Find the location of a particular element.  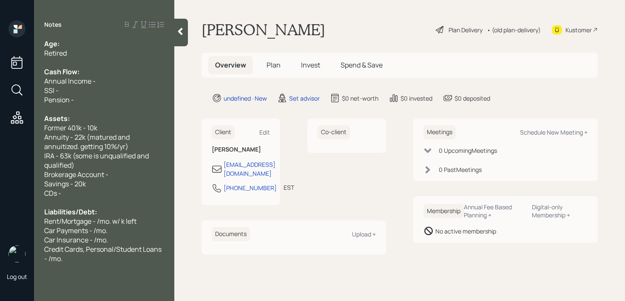

span: Liabilities/Debt: is located at coordinates (71, 212).